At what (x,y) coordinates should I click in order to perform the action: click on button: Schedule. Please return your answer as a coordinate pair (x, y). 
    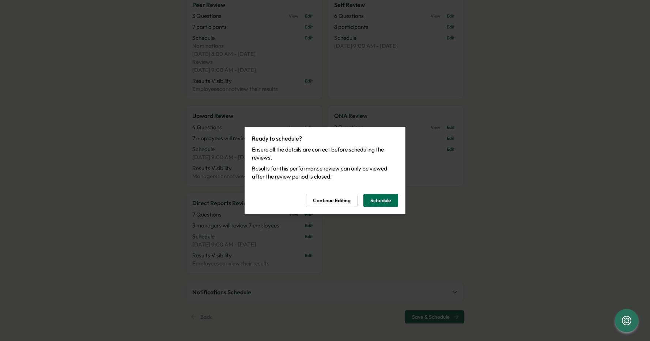
    Looking at the image, I should click on (380, 201).